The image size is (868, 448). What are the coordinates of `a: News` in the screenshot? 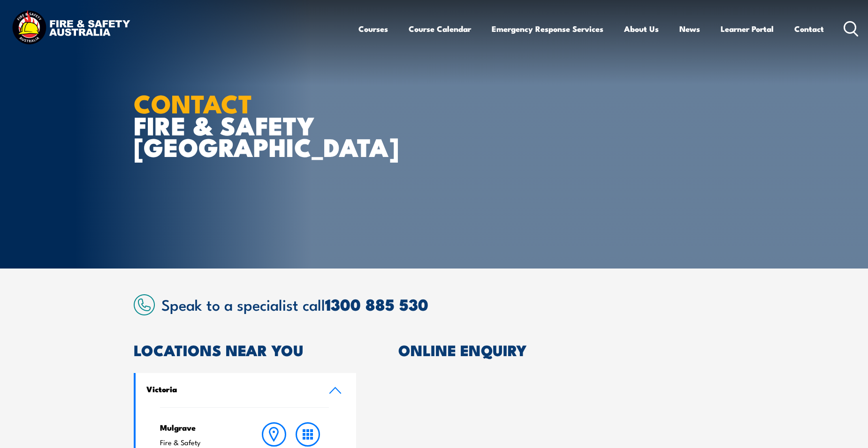 It's located at (690, 29).